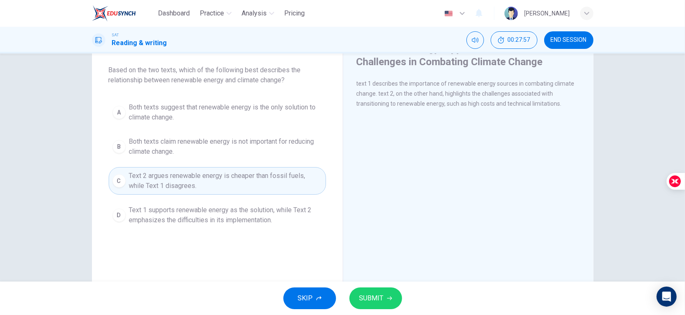 The height and width of the screenshot is (315, 685). I want to click on button: Dashboard, so click(174, 13).